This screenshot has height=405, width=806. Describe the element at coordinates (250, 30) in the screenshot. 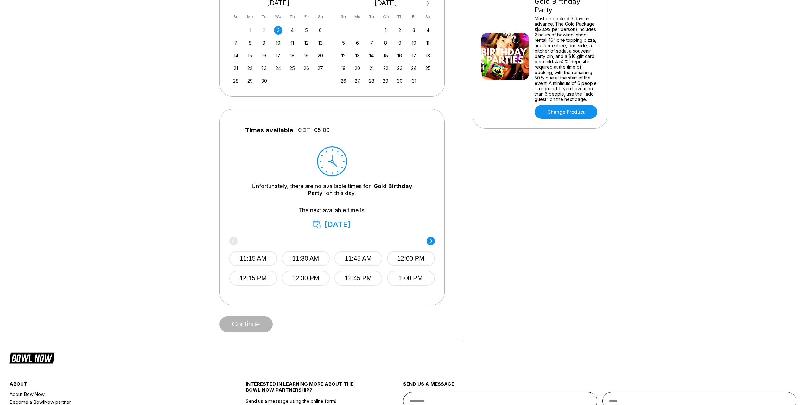

I see `div: Not available Monday, September 1st, 2025` at that location.